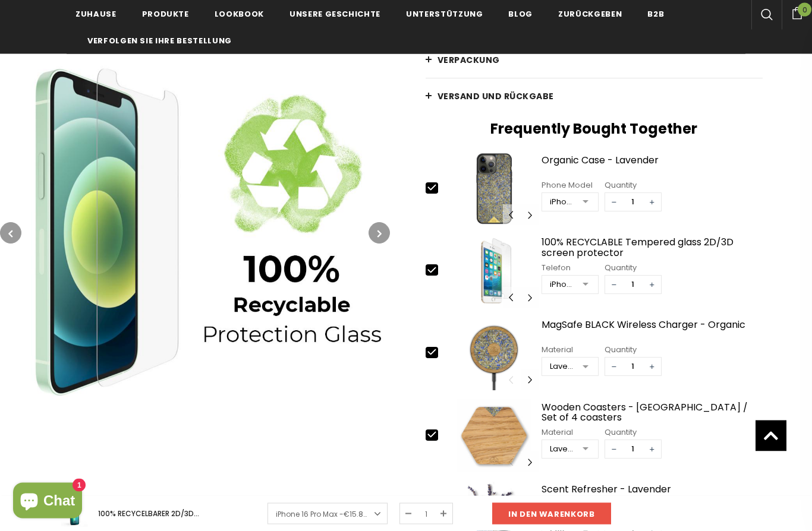 The height and width of the screenshot is (531, 812). I want to click on div: Lavendel, so click(562, 450).